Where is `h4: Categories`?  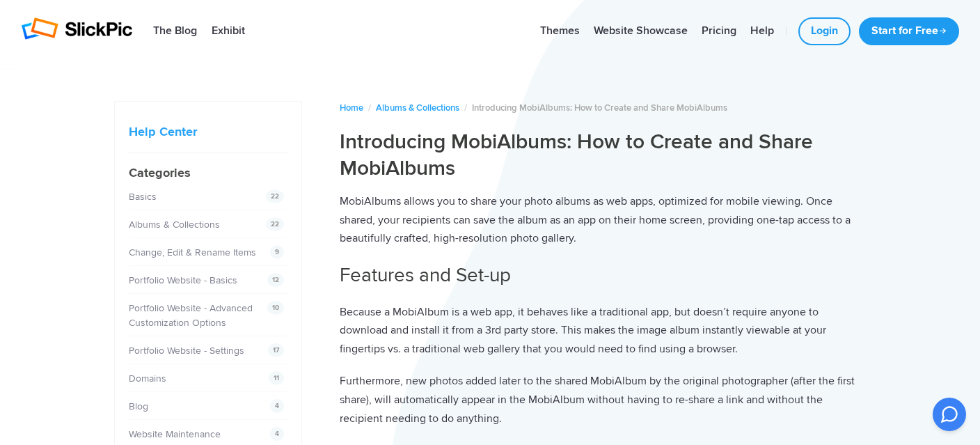 h4: Categories is located at coordinates (208, 172).